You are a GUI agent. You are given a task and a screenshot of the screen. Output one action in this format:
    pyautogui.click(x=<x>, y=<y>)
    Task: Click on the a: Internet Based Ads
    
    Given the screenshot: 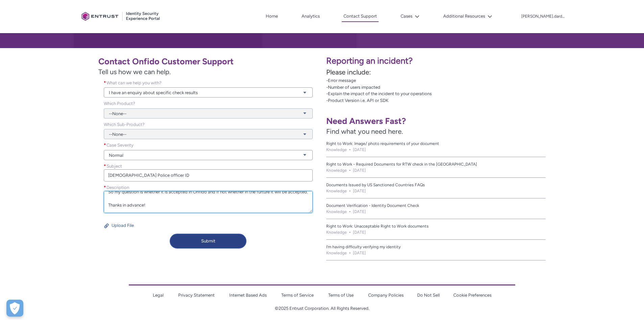 What is the action you would take?
    pyautogui.click(x=248, y=295)
    